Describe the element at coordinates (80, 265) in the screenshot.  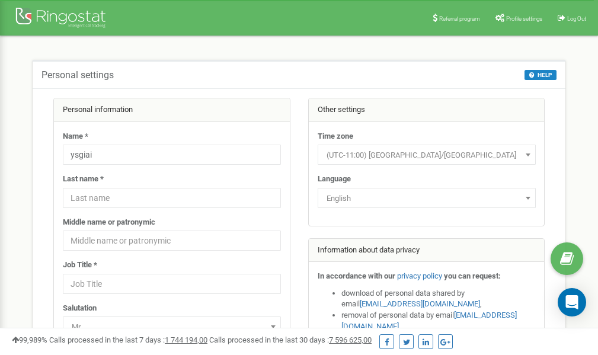
I see `label: Job Title *` at that location.